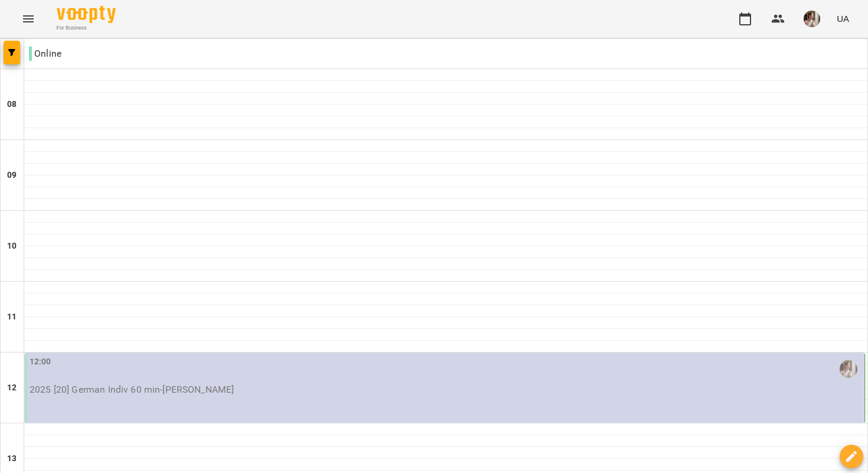 This screenshot has width=868, height=473. What do you see at coordinates (812, 19) in the screenshot?
I see `img: 0a4dad19eba764c2f594687fe5d0a04d.jpeg` at bounding box center [812, 19].